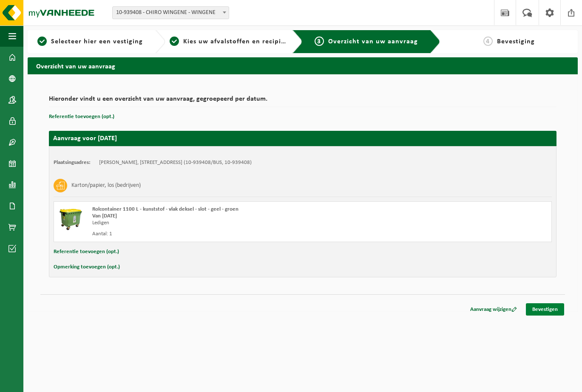 The height and width of the screenshot is (392, 582). I want to click on h3: Karton/papier, los (bedrijven), so click(106, 186).